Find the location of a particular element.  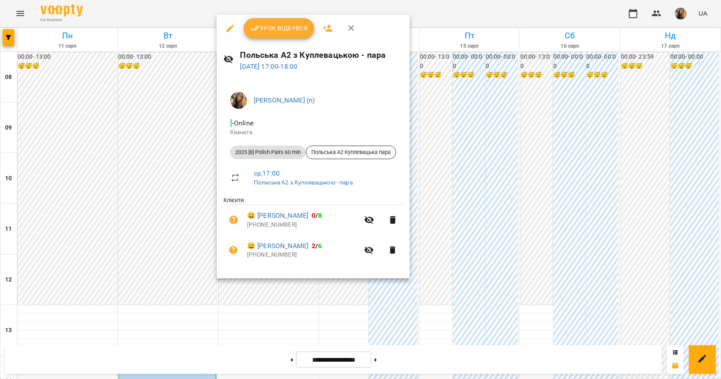

img: 2d1d2c17ffccc5d6363169c503fcce50.jpg is located at coordinates (239, 101).